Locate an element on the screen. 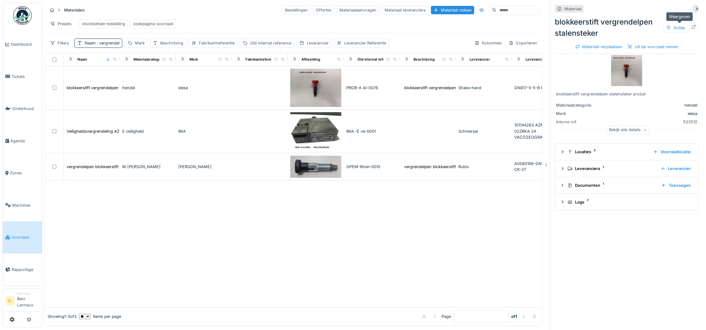 This screenshot has width=706, height=330. div: E veiligheid is located at coordinates (148, 131).